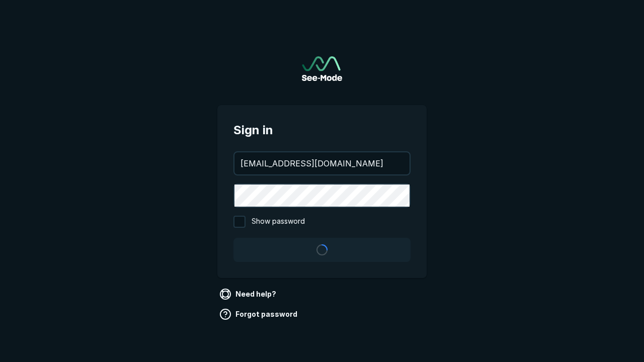  What do you see at coordinates (322, 69) in the screenshot?
I see `img: See-Mode Logo` at bounding box center [322, 69].